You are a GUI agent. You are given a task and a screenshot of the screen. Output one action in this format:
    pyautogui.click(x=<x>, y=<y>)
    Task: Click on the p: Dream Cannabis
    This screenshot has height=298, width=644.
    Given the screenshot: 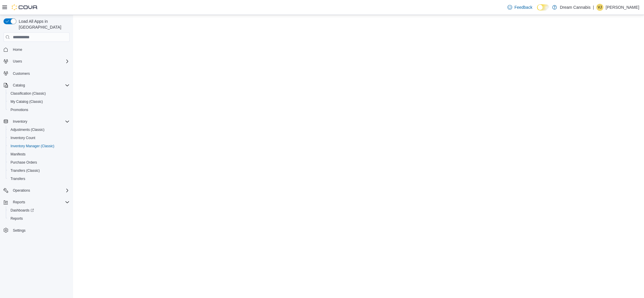 What is the action you would take?
    pyautogui.click(x=575, y=7)
    